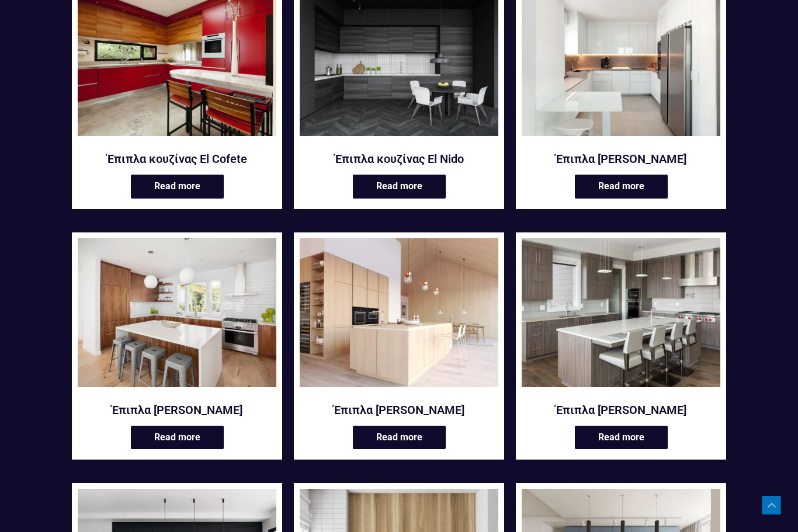  What do you see at coordinates (399, 317) in the screenshot?
I see `a: Έπιπλα κουζίνας Kai` at bounding box center [399, 317].